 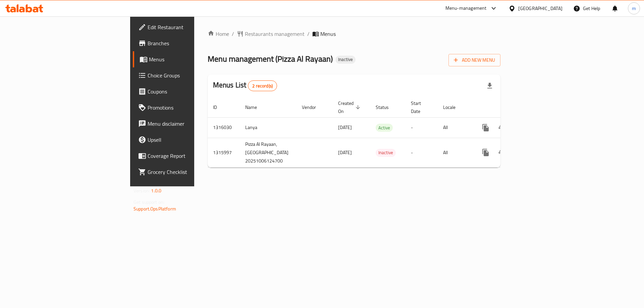 I want to click on span: ID, so click(x=219, y=107).